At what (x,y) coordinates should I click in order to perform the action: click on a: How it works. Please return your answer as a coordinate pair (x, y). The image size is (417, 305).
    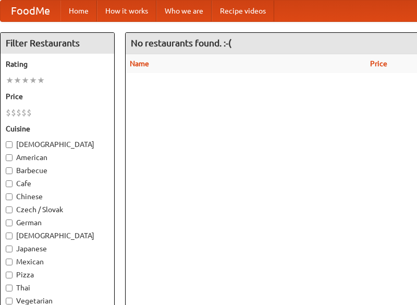
    Looking at the image, I should click on (127, 11).